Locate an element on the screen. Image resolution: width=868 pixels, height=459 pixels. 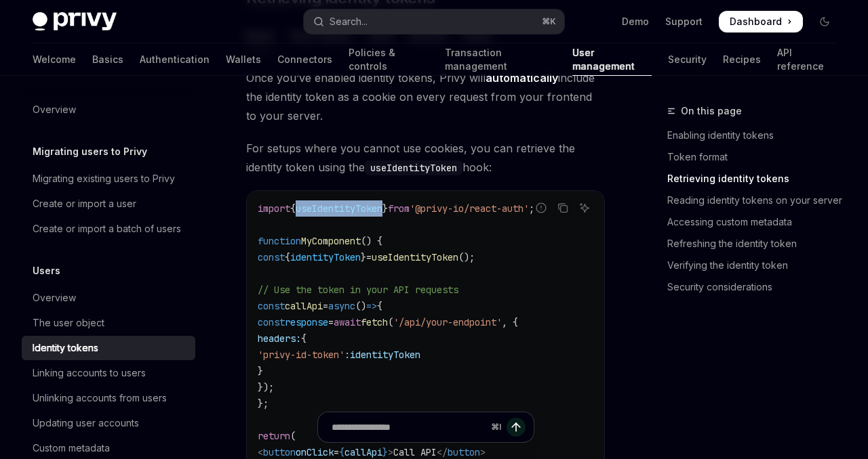
a: The user object is located at coordinates (108, 323).